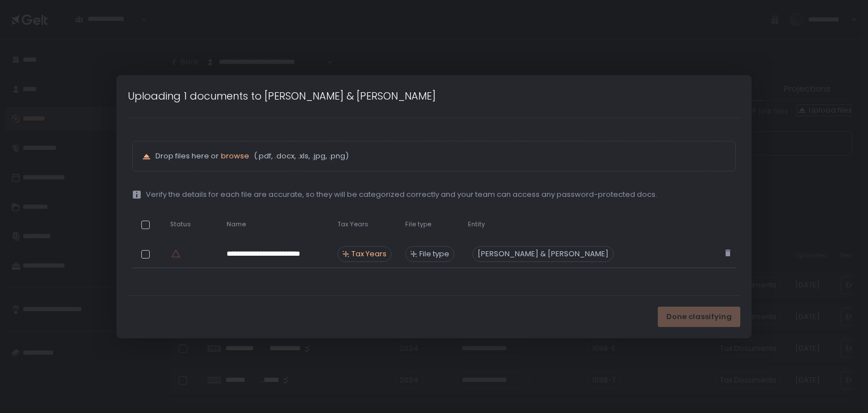 The width and height of the screenshot is (868, 413). I want to click on span: (.pdf, .docx, .xls, .jpg, .png), so click(300, 156).